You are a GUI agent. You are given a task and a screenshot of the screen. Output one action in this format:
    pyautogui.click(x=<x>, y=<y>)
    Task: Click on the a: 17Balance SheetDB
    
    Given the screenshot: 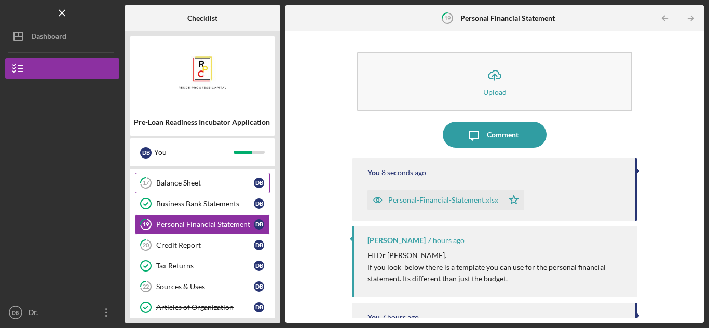 What is the action you would take?
    pyautogui.click(x=202, y=183)
    